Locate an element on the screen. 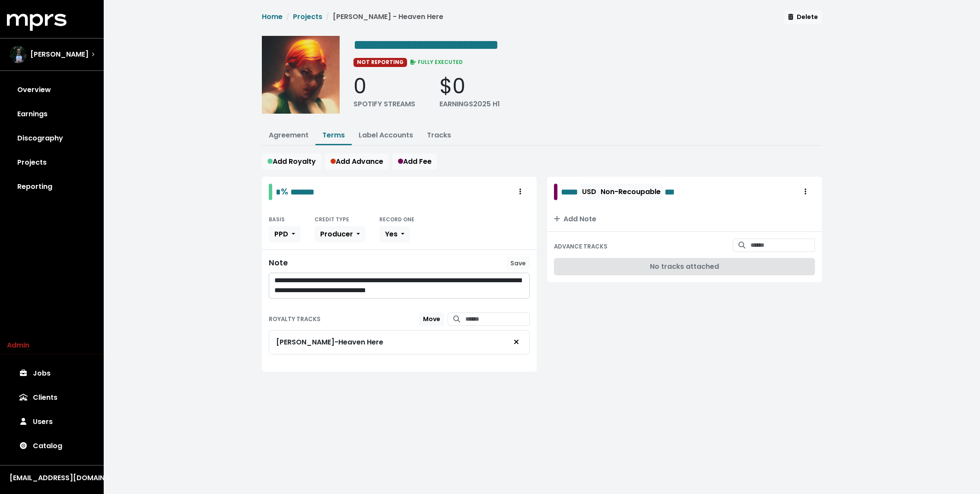 This screenshot has height=494, width=980. span: Add Advance is located at coordinates (357, 162).